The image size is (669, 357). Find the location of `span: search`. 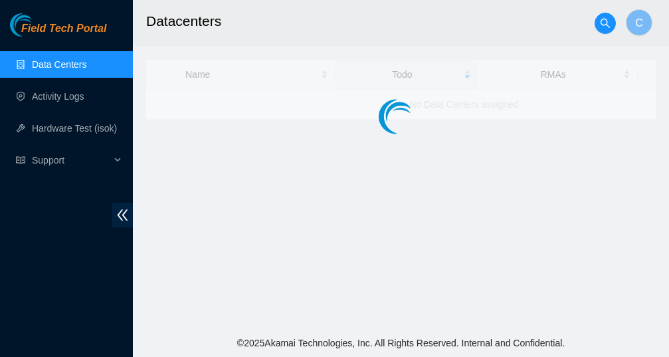

span: search is located at coordinates (605, 23).